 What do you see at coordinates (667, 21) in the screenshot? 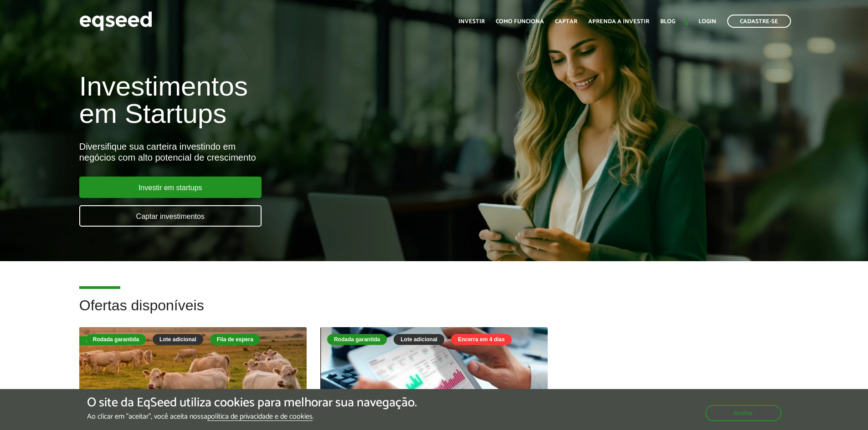
I see `a: Blog` at bounding box center [667, 21].